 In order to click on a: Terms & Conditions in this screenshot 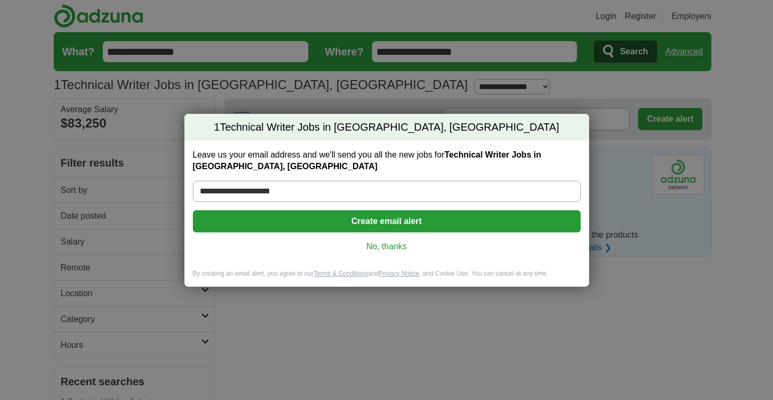, I will do `click(341, 273)`.